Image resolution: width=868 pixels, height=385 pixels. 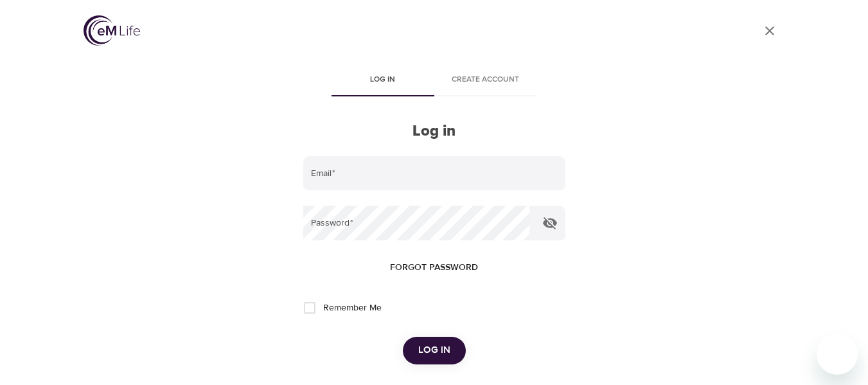 I want to click on img: logo, so click(x=112, y=30).